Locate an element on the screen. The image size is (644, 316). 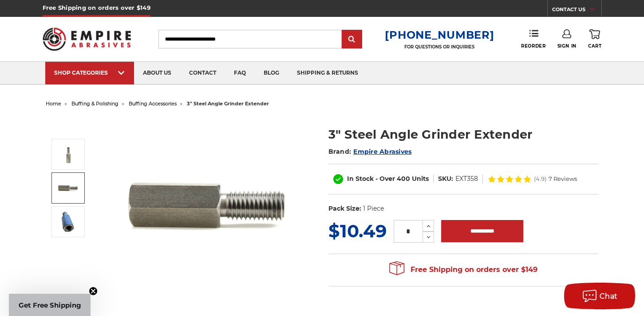
span: Empire Abrasives is located at coordinates (382, 151).